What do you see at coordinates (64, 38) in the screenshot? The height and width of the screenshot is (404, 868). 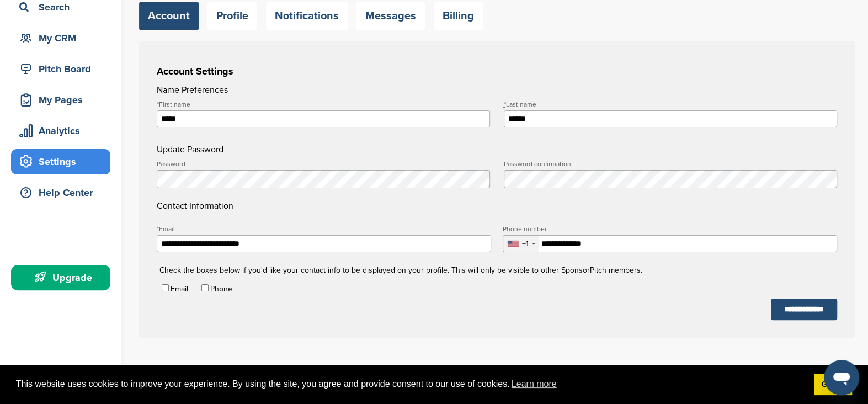 I see `div: My CRM` at bounding box center [64, 38].